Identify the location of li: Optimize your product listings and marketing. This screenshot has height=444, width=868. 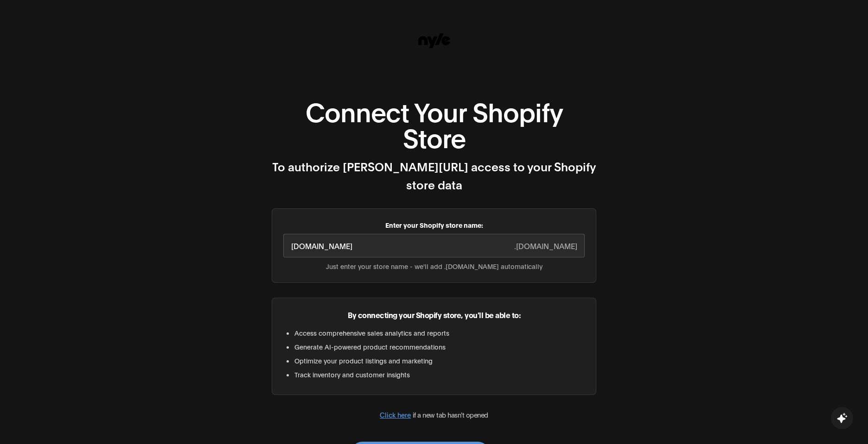
(439, 360).